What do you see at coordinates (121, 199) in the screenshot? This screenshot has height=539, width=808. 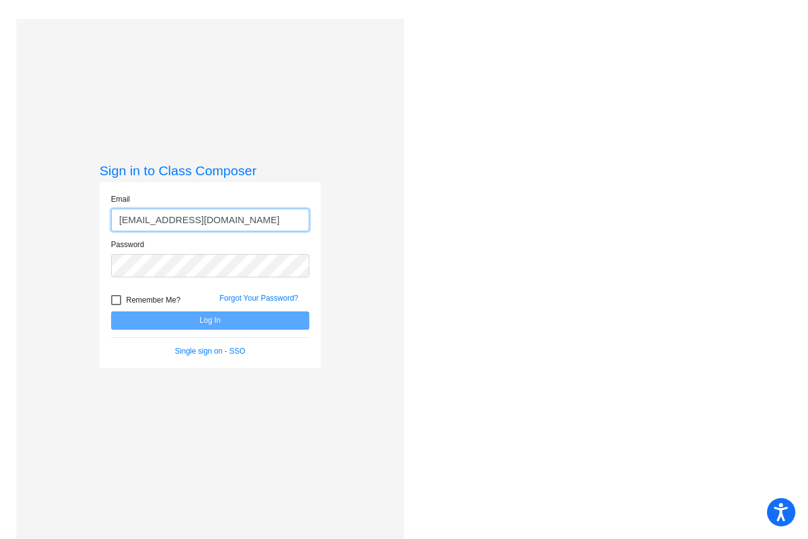 I see `label: Email` at bounding box center [121, 199].